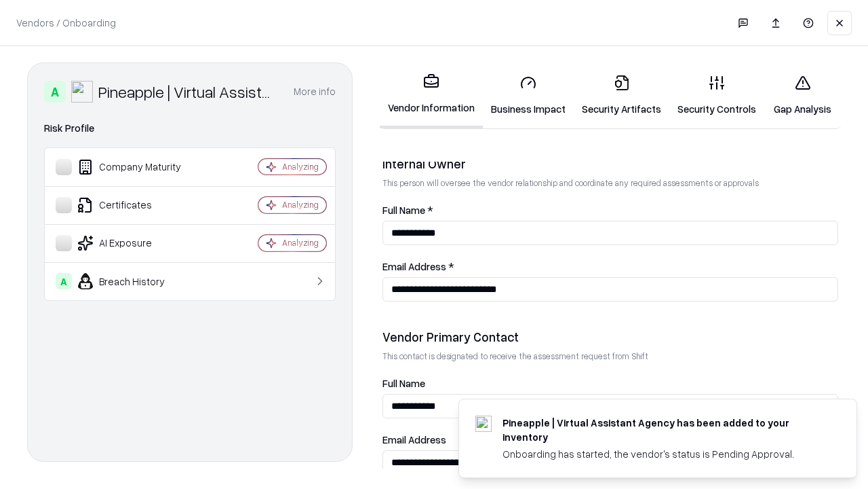 The image size is (868, 489). Describe the element at coordinates (611, 164) in the screenshot. I see `div: Internal Owner` at that location.